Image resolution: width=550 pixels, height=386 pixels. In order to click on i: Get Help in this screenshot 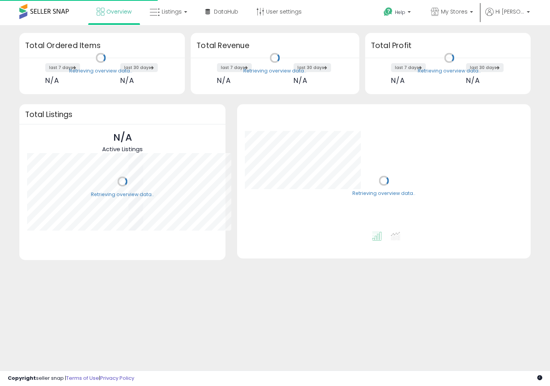, I will do `click(388, 12)`.